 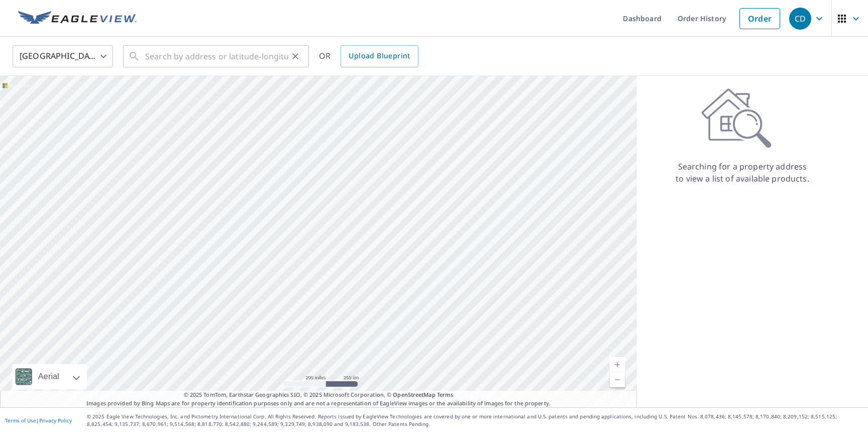 I want to click on button: Clear, so click(x=296, y=56).